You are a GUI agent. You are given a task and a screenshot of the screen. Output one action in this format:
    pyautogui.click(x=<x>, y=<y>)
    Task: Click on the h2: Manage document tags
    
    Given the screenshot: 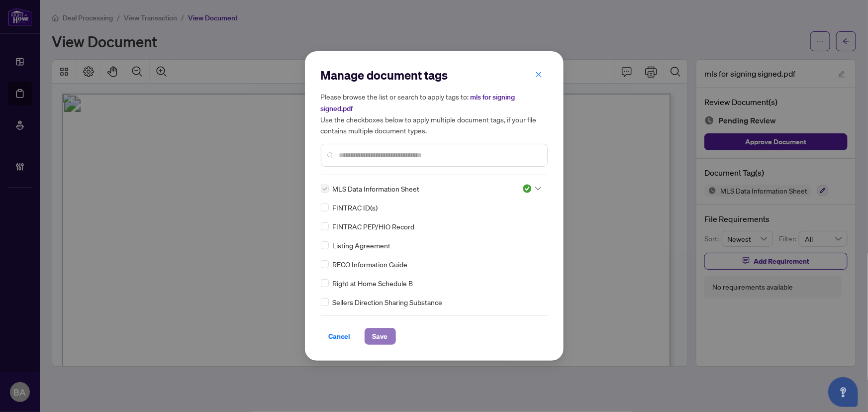 What is the action you would take?
    pyautogui.click(x=434, y=75)
    